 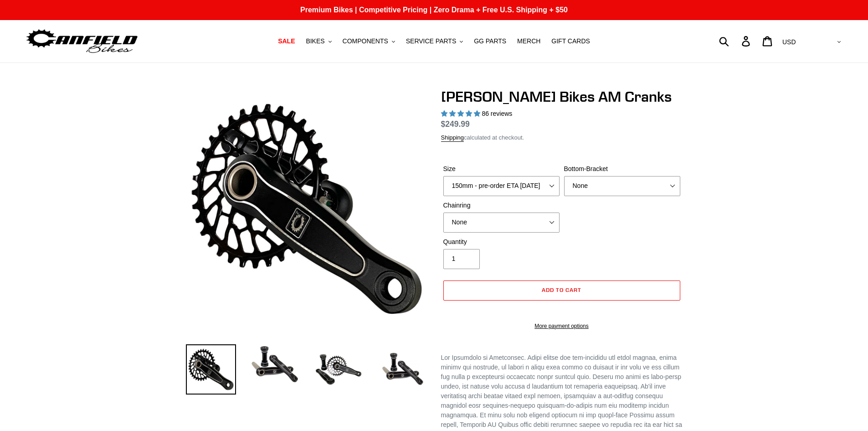 What do you see at coordinates (402, 369) in the screenshot?
I see `img: Load image into Gallery viewer, CANFIELD-AM_DH-CRANKS` at bounding box center [402, 369].